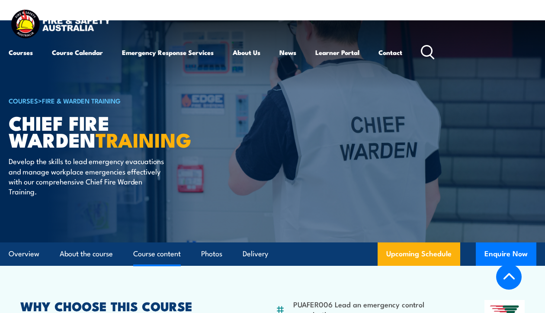  Describe the element at coordinates (419, 254) in the screenshot. I see `a: Upcoming Schedule` at that location.